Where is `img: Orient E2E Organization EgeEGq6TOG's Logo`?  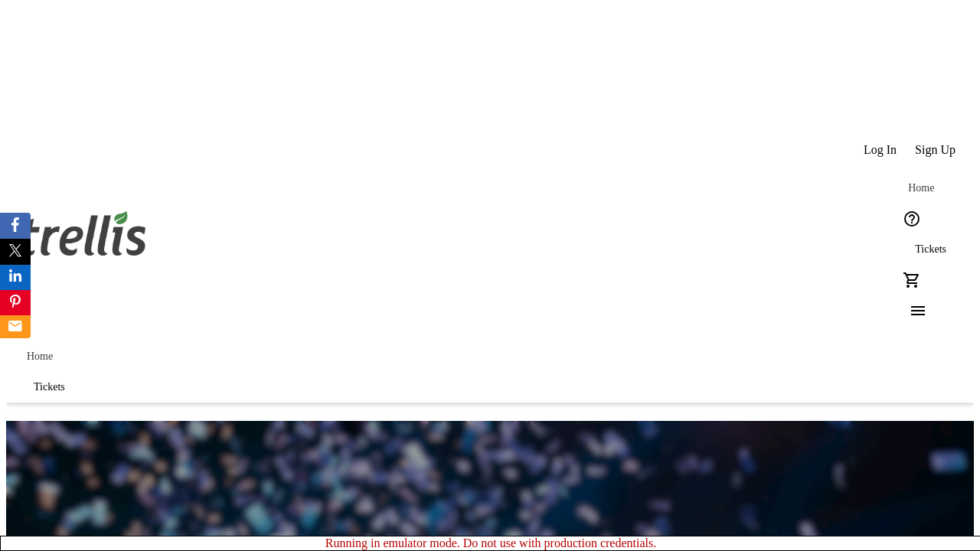 img: Orient E2E Organization EgeEGq6TOG's Logo is located at coordinates (83, 233).